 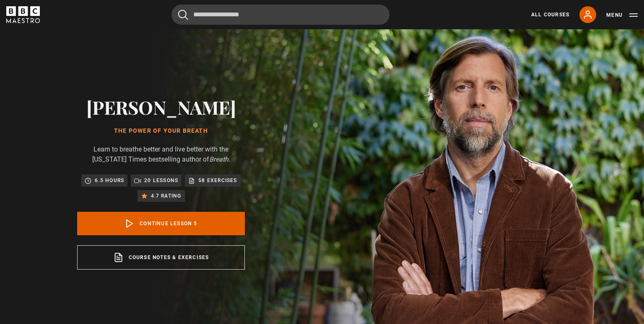 What do you see at coordinates (23, 15) in the screenshot?
I see `a: BBC Maestro` at bounding box center [23, 15].